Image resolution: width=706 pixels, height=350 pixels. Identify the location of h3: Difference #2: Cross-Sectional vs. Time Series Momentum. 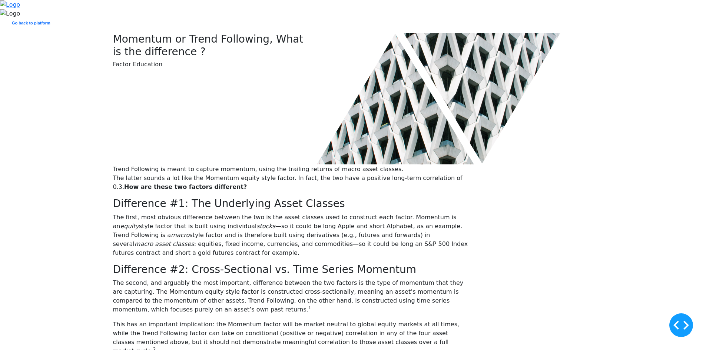
(292, 270).